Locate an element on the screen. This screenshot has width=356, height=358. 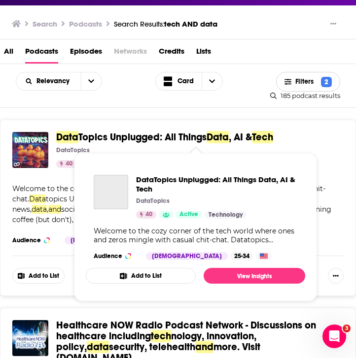
a: Lists is located at coordinates (204, 53).